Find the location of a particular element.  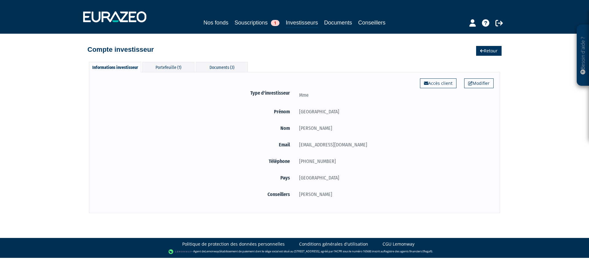

label: Email is located at coordinates (195, 145).